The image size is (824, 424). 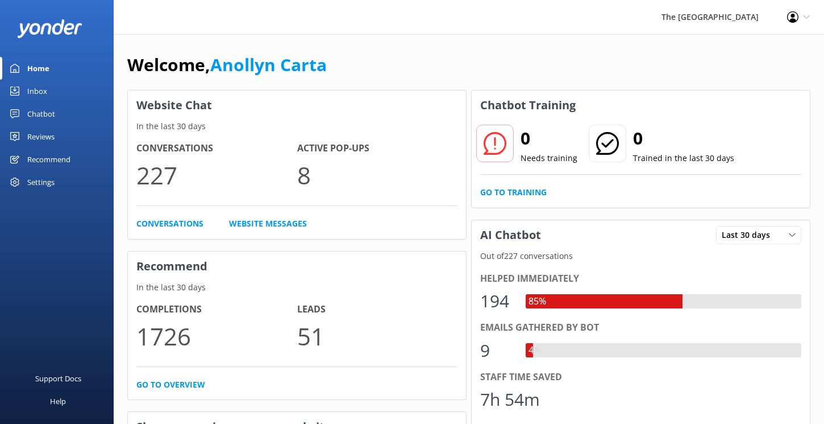 I want to click on div: Recommend, so click(x=49, y=159).